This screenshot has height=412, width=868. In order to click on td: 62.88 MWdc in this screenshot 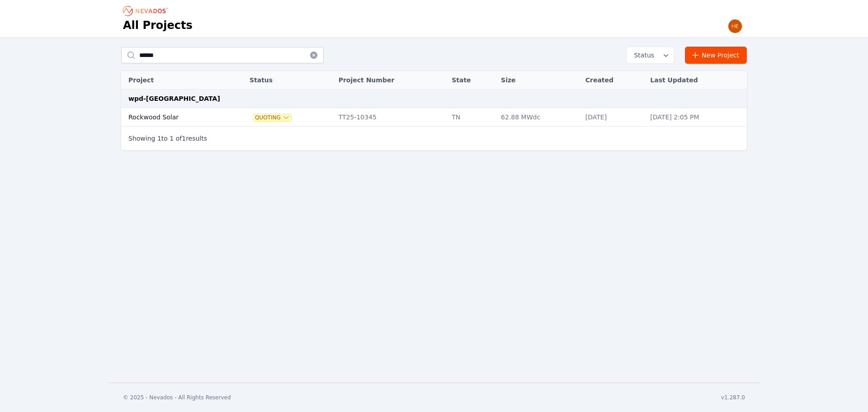, I will do `click(539, 117)`.